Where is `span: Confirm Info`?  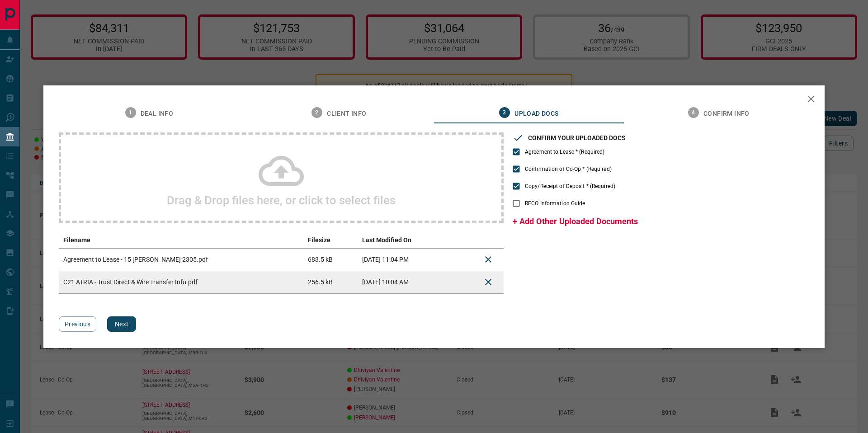
span: Confirm Info is located at coordinates (726, 114).